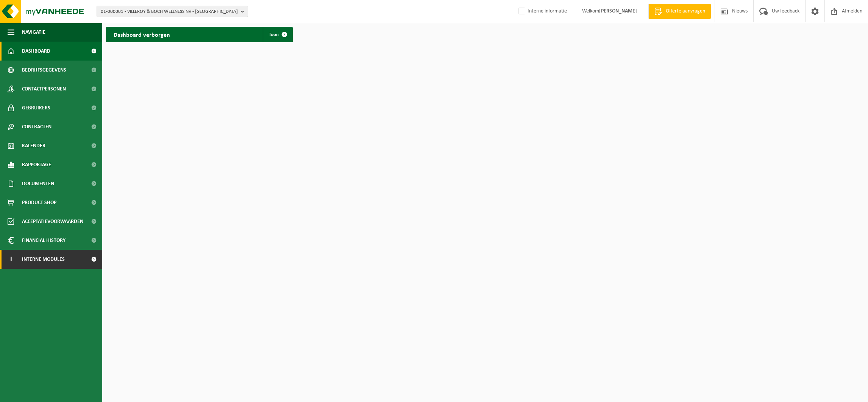 The width and height of the screenshot is (868, 402). I want to click on span: Offerte aanvragen, so click(686, 11).